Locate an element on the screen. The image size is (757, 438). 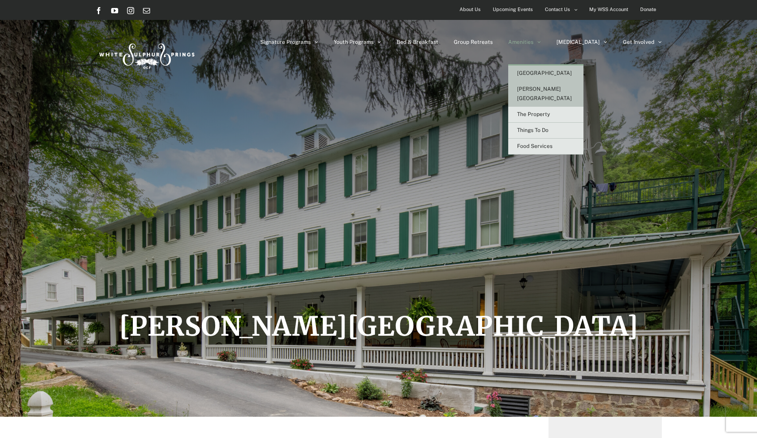
span: Amenities is located at coordinates (520, 42).